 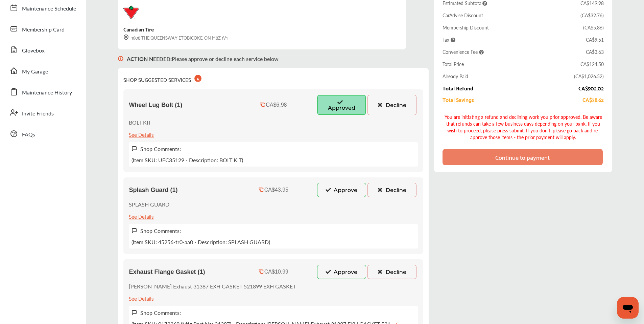 I want to click on button: Approved, so click(x=342, y=105).